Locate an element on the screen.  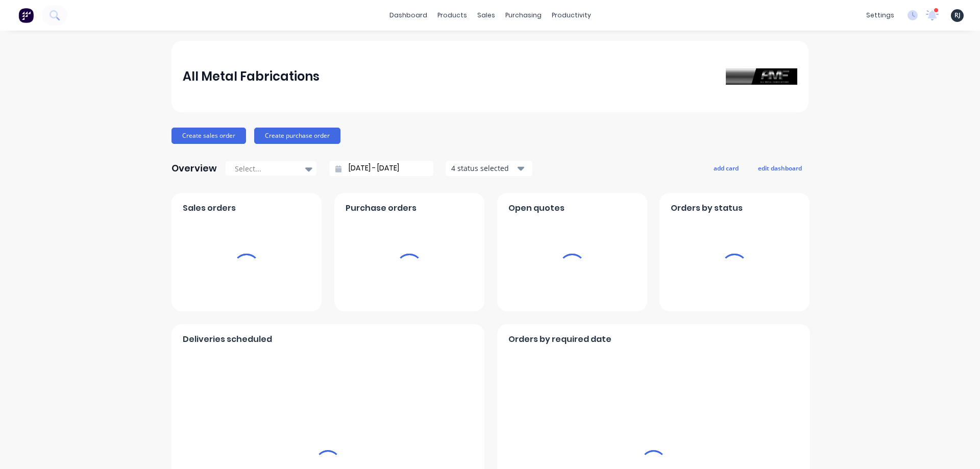
span: Orders by status is located at coordinates (706, 208).